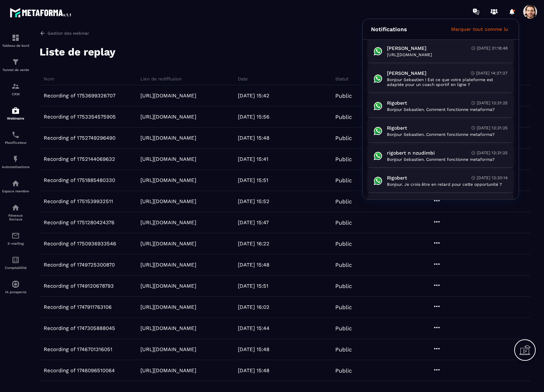 The width and height of the screenshot is (544, 392). What do you see at coordinates (383, 79) in the screenshot?
I see `h6: Statut` at bounding box center [383, 79].